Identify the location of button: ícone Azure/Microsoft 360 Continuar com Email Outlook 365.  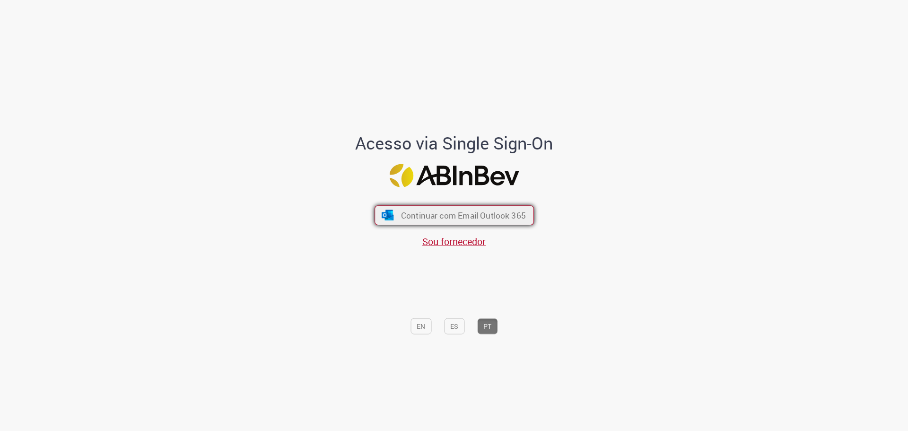
(454, 215).